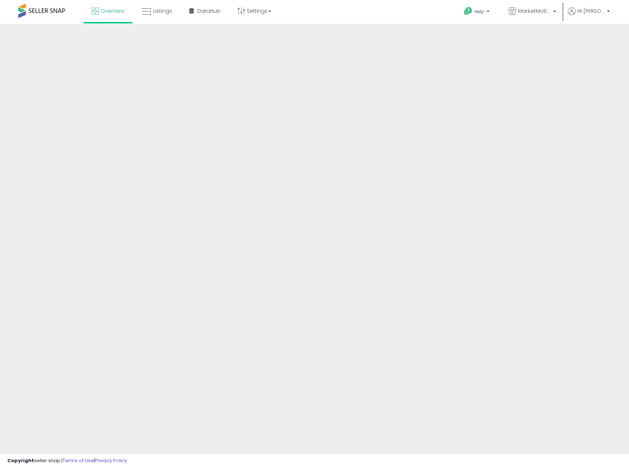 Image resolution: width=629 pixels, height=468 pixels. I want to click on span: Overview, so click(112, 11).